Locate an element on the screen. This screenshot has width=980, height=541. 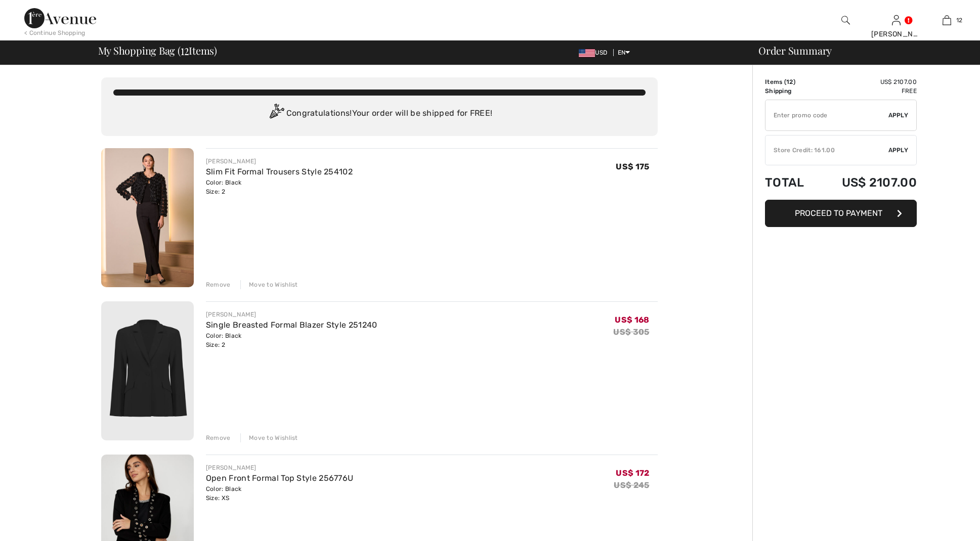
img: 1ère Avenue is located at coordinates (60, 18).